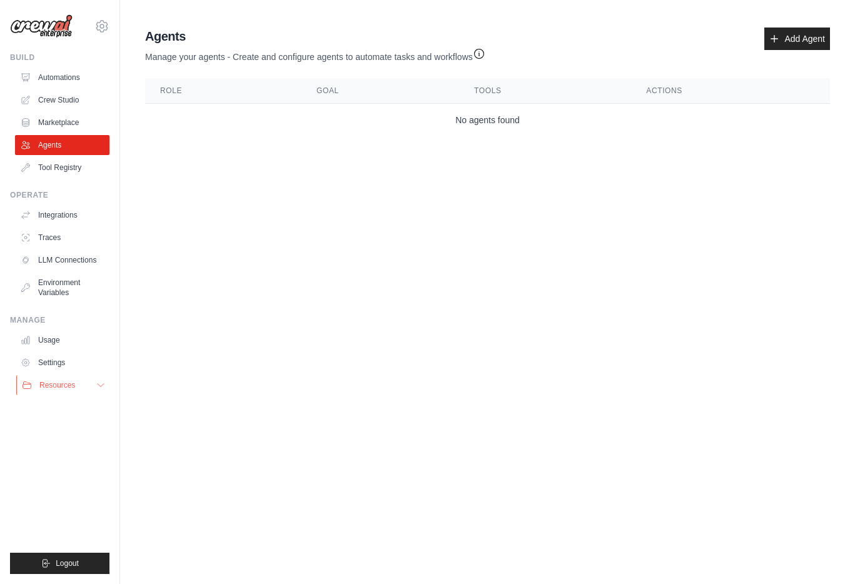 The height and width of the screenshot is (584, 855). What do you see at coordinates (57, 385) in the screenshot?
I see `span: Resources` at bounding box center [57, 385].